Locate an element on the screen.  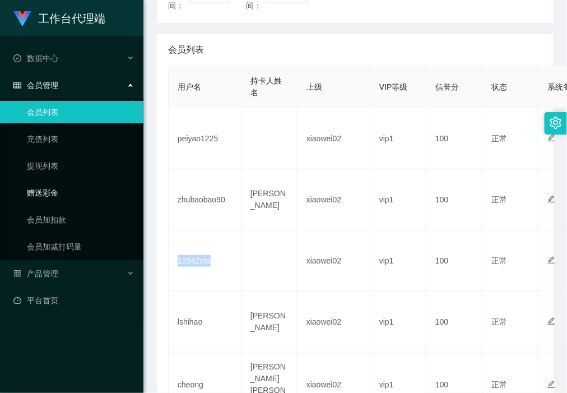
td: 1234Zeta is located at coordinates (205, 260).